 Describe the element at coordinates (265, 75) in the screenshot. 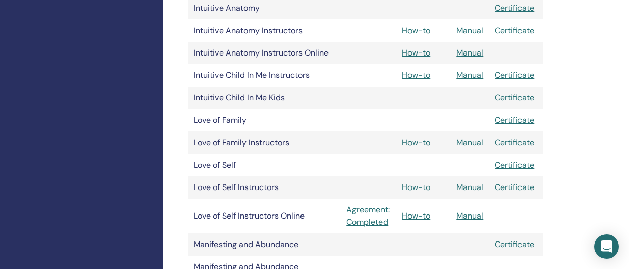

I see `td: Intuitive Child In Me Instructors` at that location.